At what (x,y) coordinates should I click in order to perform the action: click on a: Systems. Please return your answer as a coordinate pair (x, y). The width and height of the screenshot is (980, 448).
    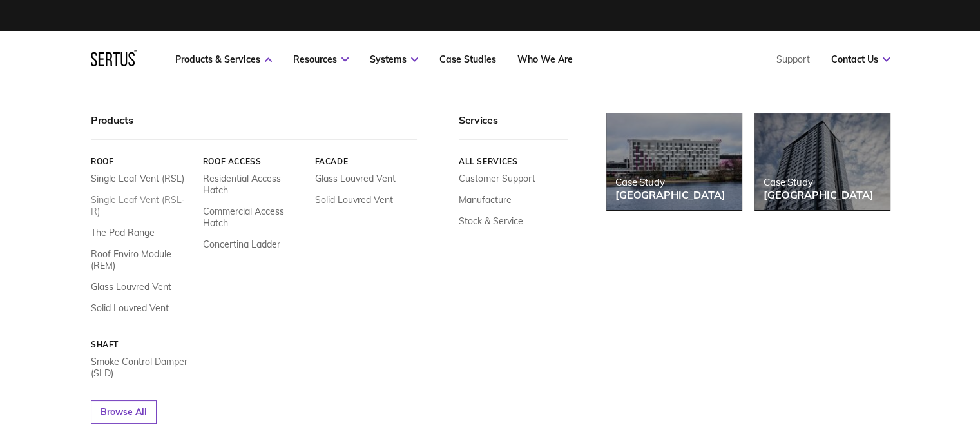
    Looking at the image, I should click on (394, 59).